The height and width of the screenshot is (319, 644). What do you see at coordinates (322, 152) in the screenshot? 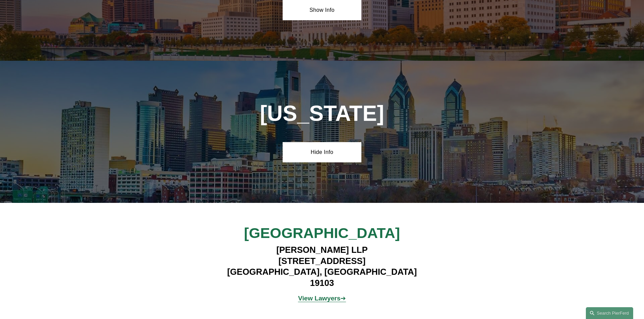
I see `a: Hide Info` at bounding box center [322, 152].